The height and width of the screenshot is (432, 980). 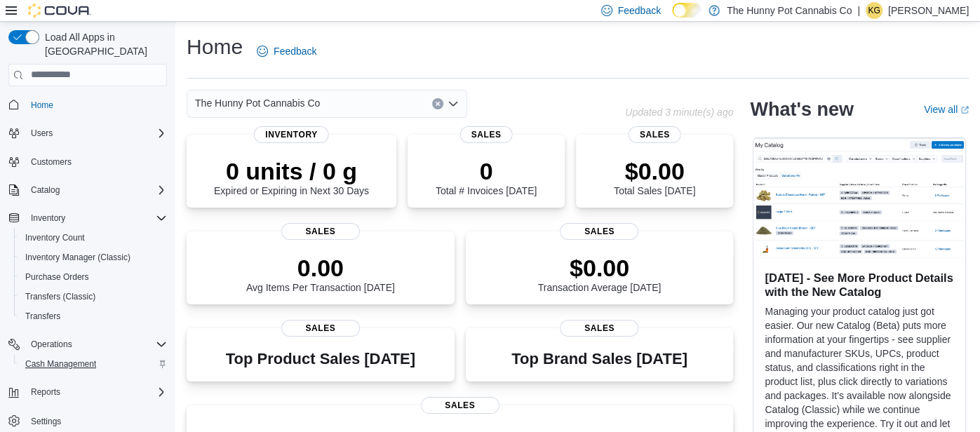 I want to click on a: Customers, so click(x=52, y=162).